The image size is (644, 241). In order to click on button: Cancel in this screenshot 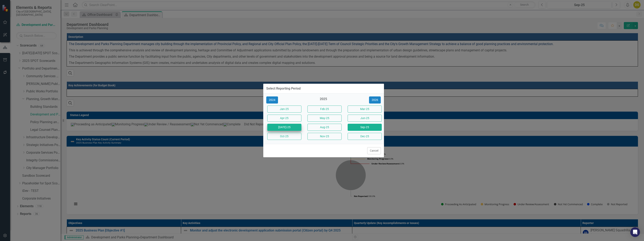, I will do `click(374, 151)`.